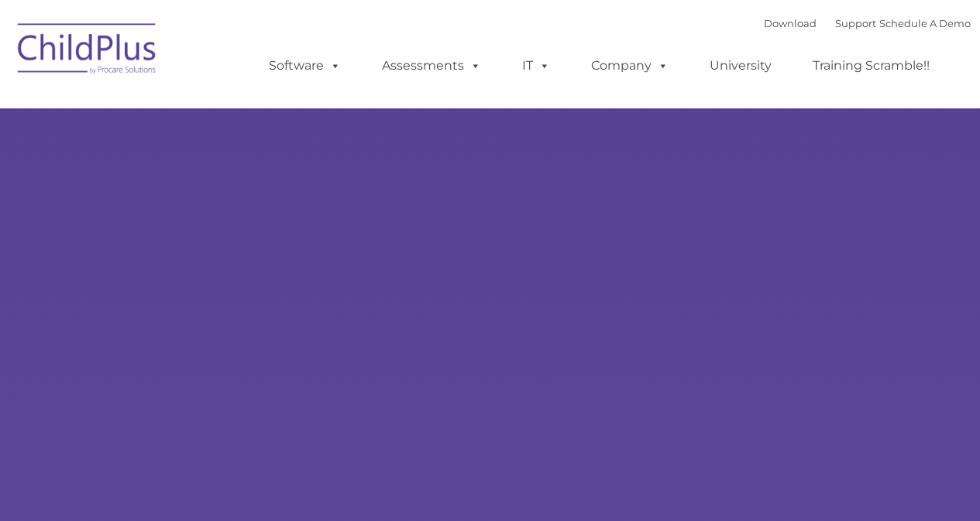 The width and height of the screenshot is (980, 521). Describe the element at coordinates (740, 66) in the screenshot. I see `a: University` at that location.